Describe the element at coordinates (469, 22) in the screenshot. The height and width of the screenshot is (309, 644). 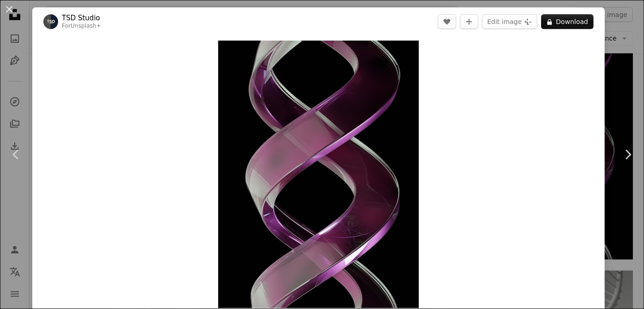
I see `button: Add to Collection` at that location.